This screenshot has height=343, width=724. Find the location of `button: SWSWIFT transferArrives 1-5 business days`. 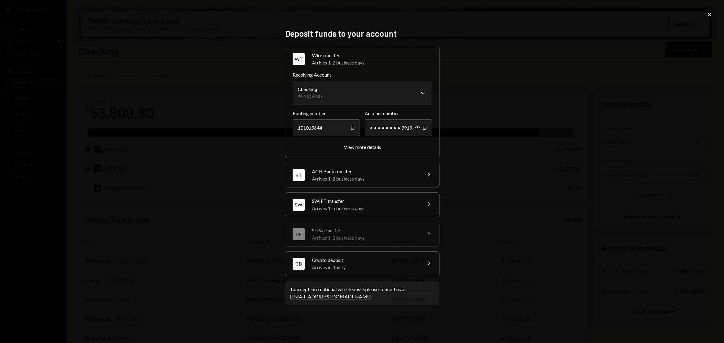

button: SWSWIFT transferArrives 1-5 business days is located at coordinates (362, 205).